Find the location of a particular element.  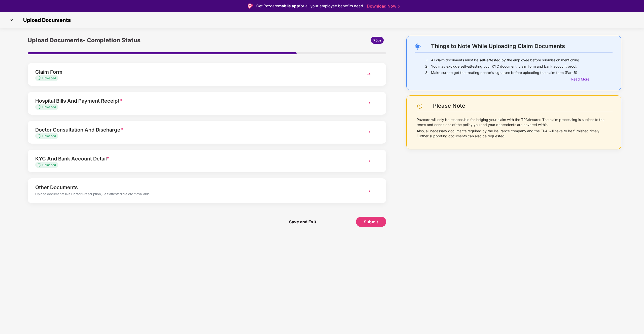

p: Make sure to get the treating doctor’s signature before uploading the claim form (Part B) is located at coordinates (521, 73).